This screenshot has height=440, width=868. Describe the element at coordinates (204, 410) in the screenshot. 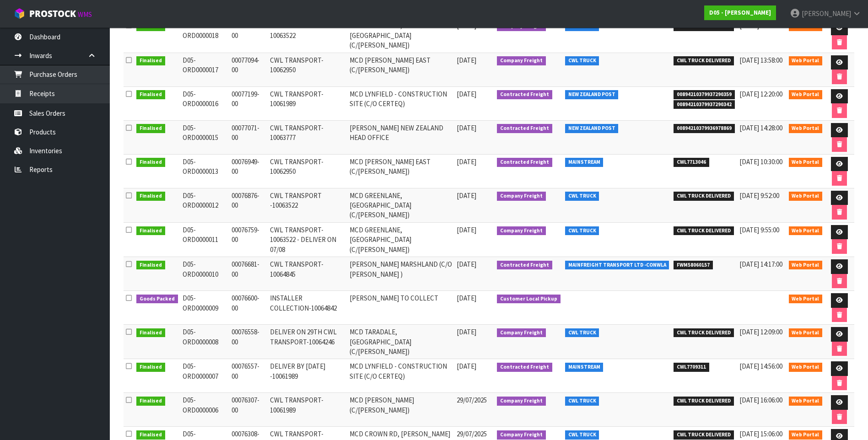

I see `td: D05-ORD0000006` at that location.